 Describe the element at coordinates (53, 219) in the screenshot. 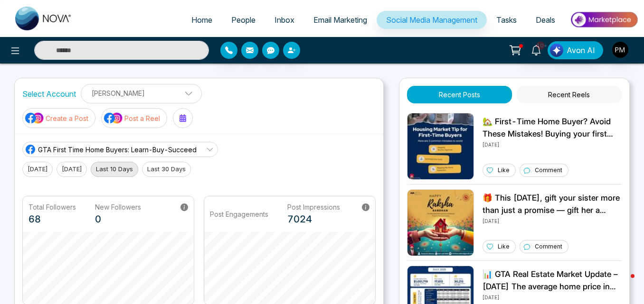

I see `p: 68` at that location.